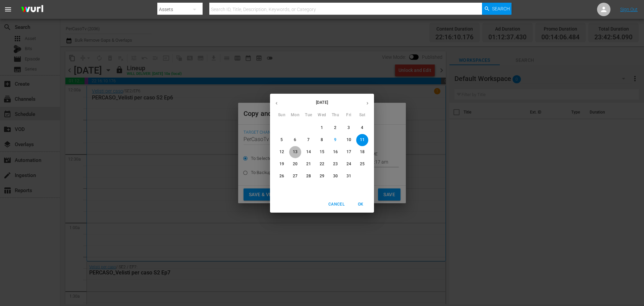 This screenshot has width=644, height=306. What do you see at coordinates (336, 164) in the screenshot?
I see `p: 23` at bounding box center [336, 164].